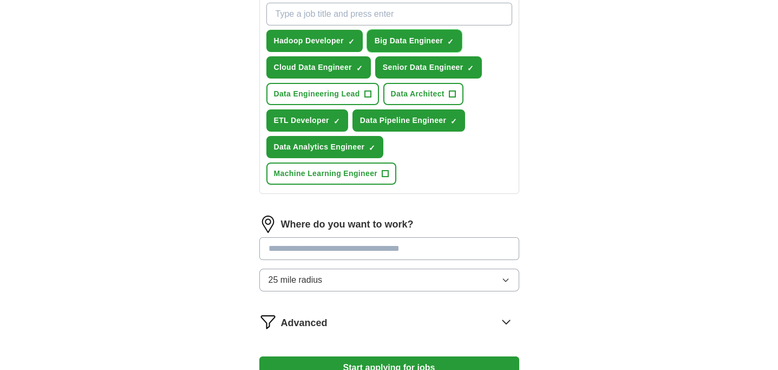 The height and width of the screenshot is (370, 778). What do you see at coordinates (304, 323) in the screenshot?
I see `span: Advanced` at bounding box center [304, 323].